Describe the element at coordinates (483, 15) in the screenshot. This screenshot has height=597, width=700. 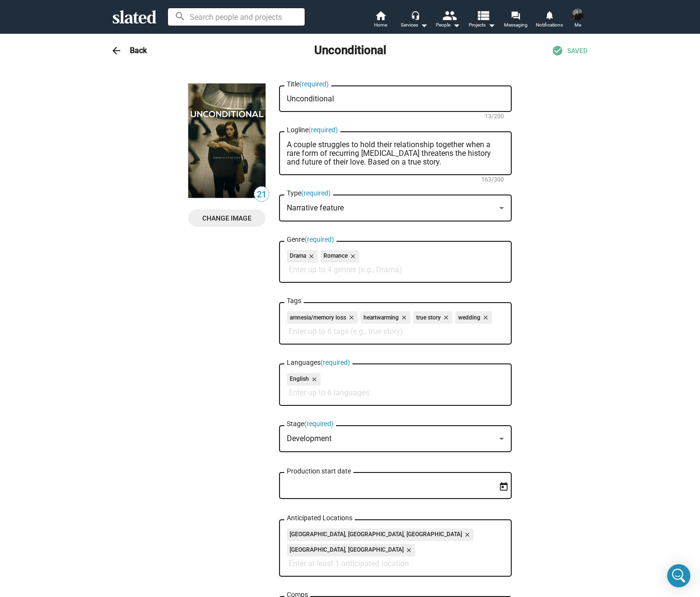
I see `mat-icon: view_list` at that location.